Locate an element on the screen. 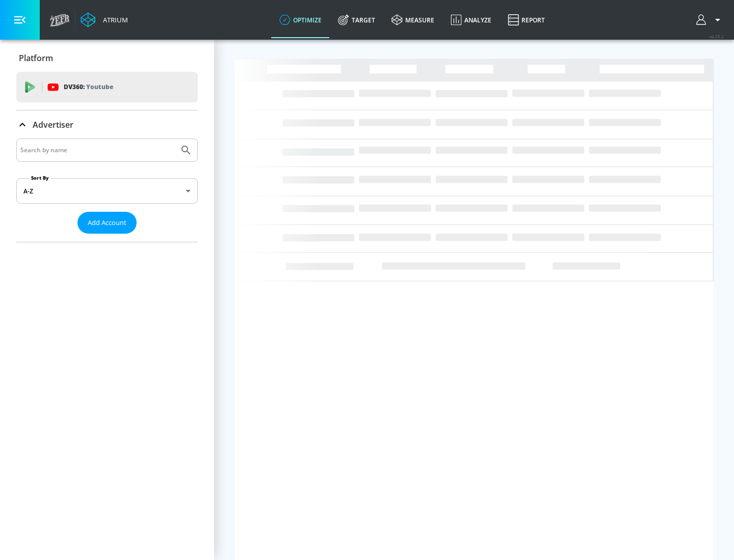  a: Target is located at coordinates (356, 20).